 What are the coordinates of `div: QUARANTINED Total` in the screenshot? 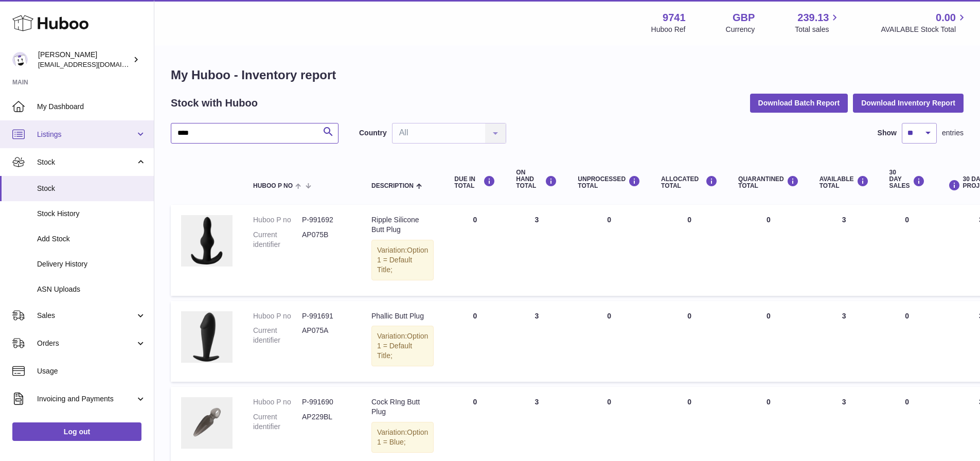 It's located at (769, 183).